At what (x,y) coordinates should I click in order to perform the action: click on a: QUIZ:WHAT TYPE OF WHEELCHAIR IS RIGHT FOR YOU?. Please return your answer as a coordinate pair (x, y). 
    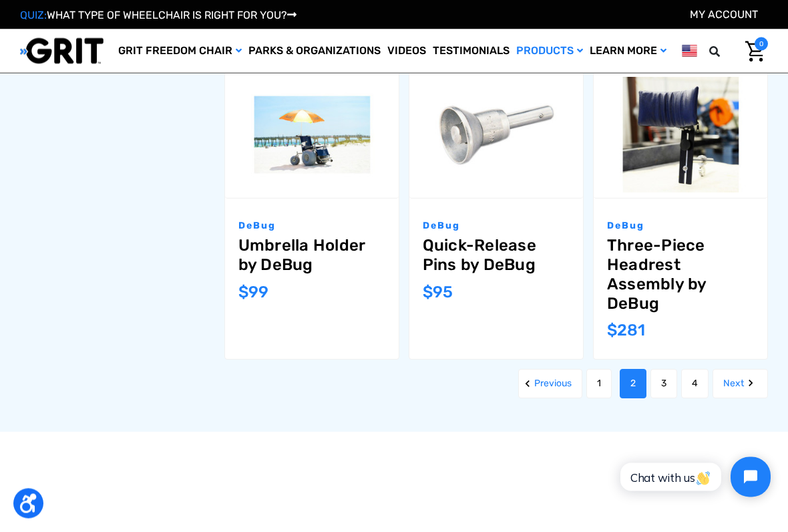
    Looking at the image, I should click on (158, 15).